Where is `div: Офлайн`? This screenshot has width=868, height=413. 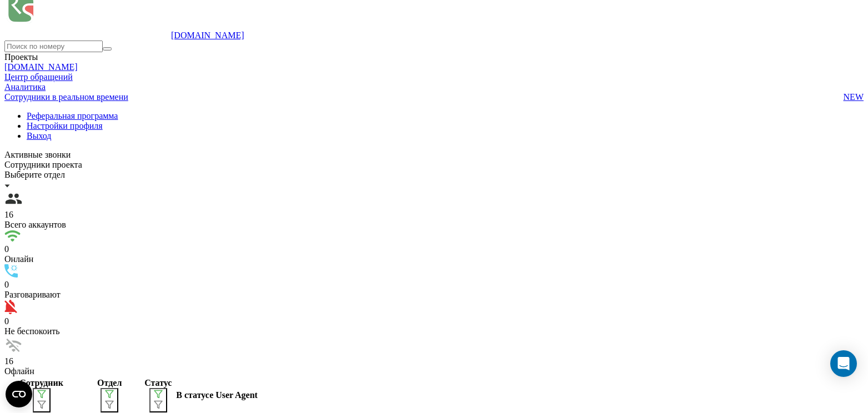 div: Офлайн is located at coordinates (434, 371).